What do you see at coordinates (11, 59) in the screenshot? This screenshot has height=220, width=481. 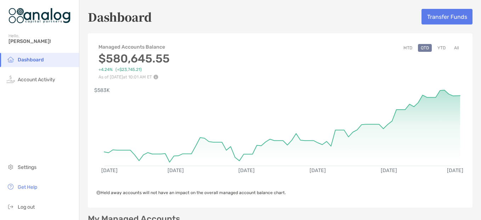 I see `img: household icon` at bounding box center [11, 59].